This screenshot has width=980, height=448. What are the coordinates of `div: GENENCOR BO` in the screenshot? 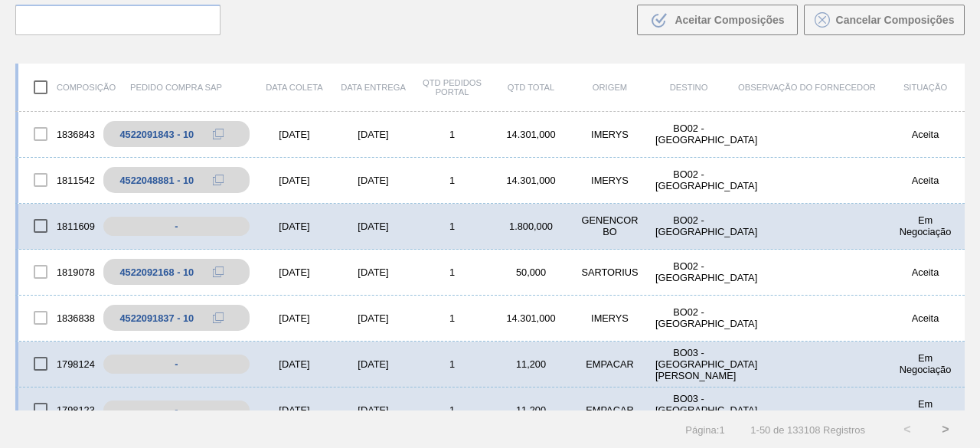 It's located at (609, 226).